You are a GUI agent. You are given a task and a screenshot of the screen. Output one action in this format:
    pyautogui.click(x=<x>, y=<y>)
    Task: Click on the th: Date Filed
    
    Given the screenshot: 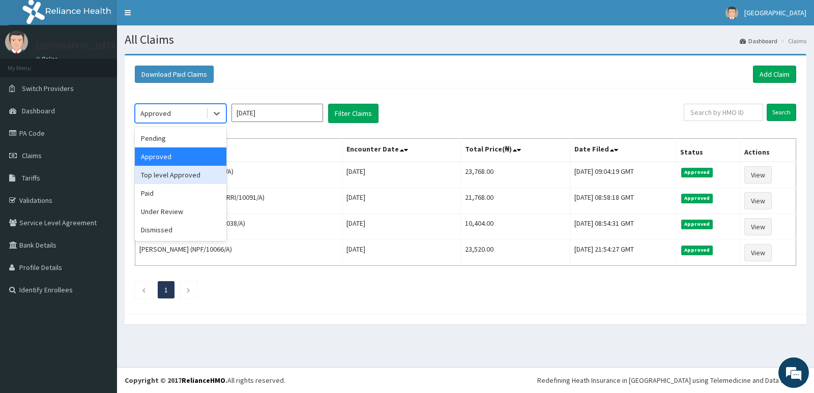 What is the action you would take?
    pyautogui.click(x=624, y=151)
    